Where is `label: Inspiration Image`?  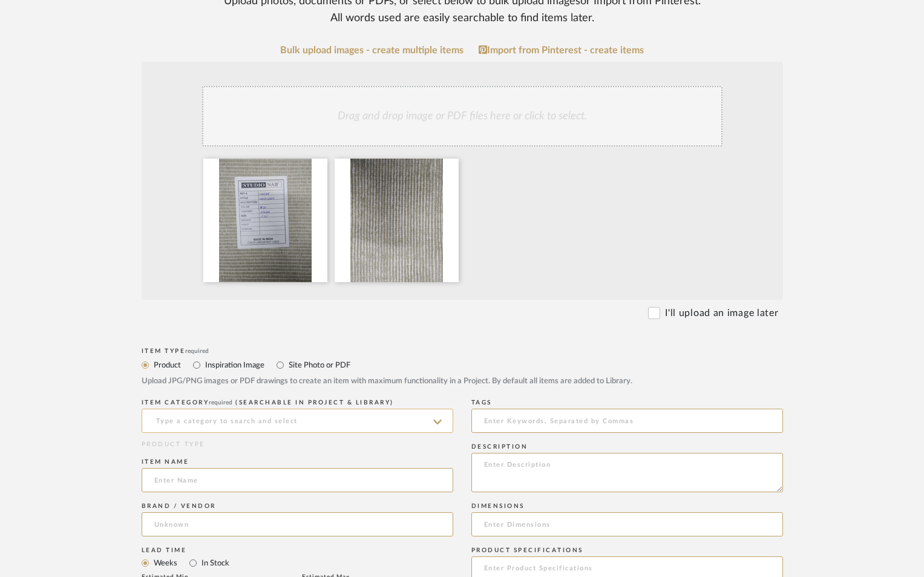
label: Inspiration Image is located at coordinates (234, 365).